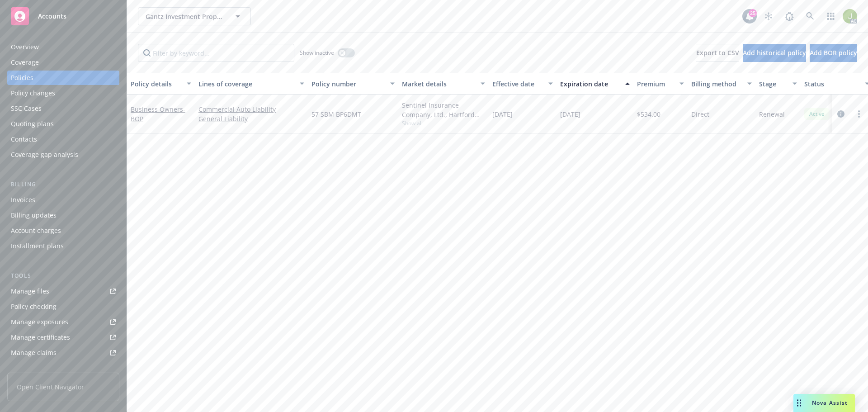 The image size is (868, 412). What do you see at coordinates (63, 124) in the screenshot?
I see `a: Quoting plans` at bounding box center [63, 124].